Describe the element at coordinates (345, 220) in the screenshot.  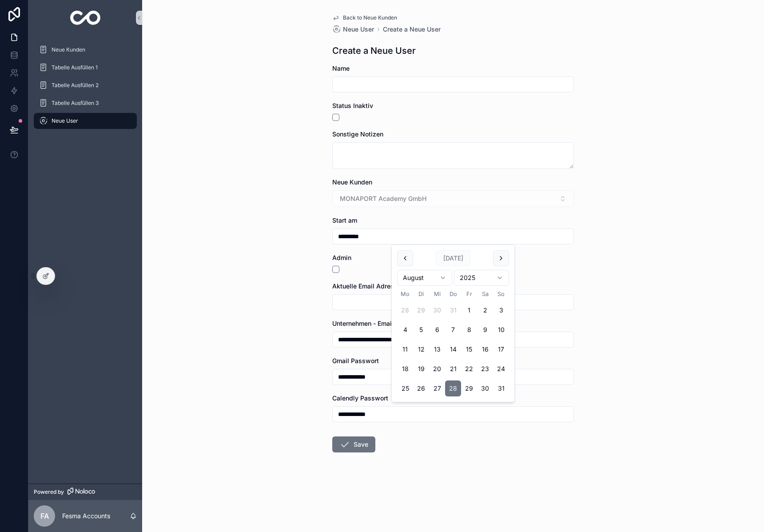
I see `span: Start am` at that location.